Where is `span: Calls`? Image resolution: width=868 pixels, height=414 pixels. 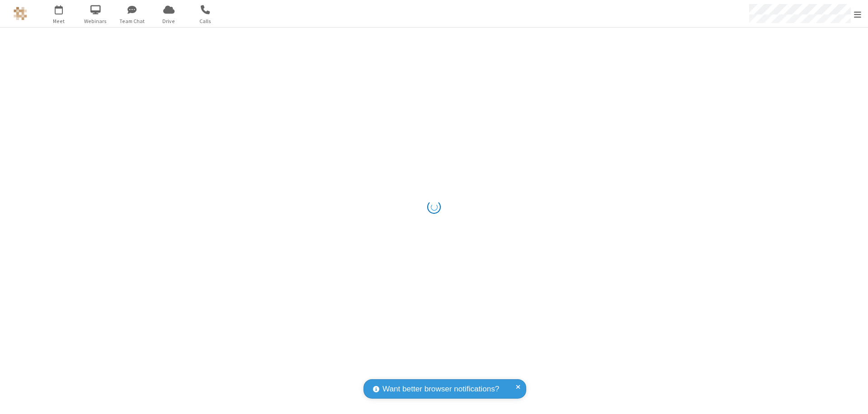 span: Calls is located at coordinates (205, 21).